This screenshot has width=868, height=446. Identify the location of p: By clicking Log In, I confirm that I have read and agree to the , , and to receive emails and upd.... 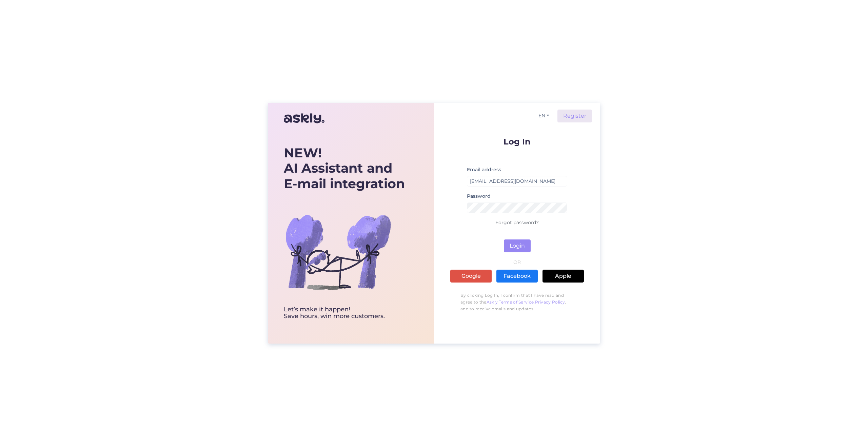
(517, 303).